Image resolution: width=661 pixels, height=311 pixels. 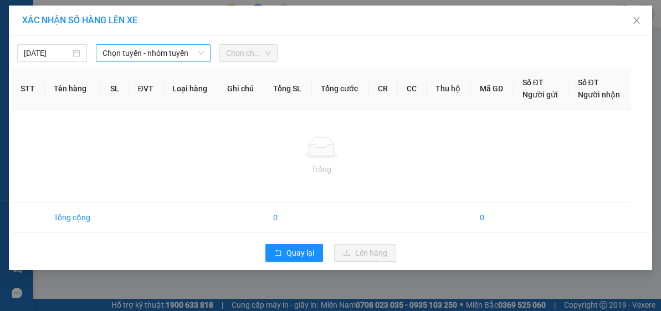 I want to click on th: Ghi chú, so click(x=241, y=89).